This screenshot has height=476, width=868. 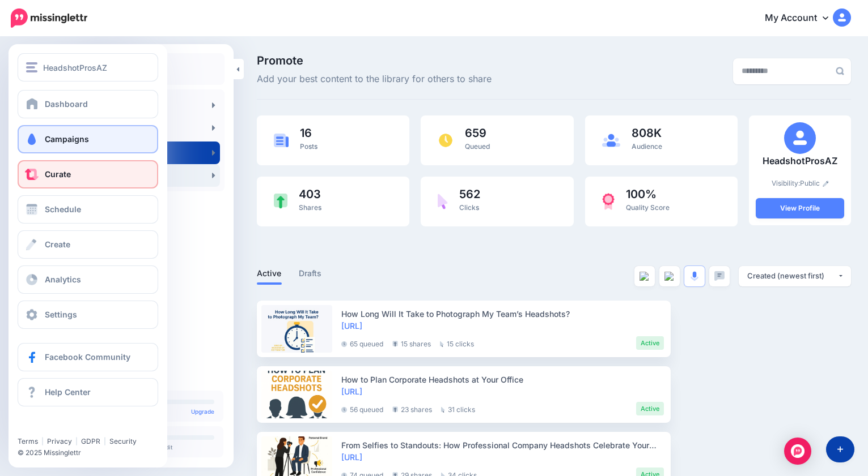 I want to click on a: Dashboard, so click(x=88, y=104).